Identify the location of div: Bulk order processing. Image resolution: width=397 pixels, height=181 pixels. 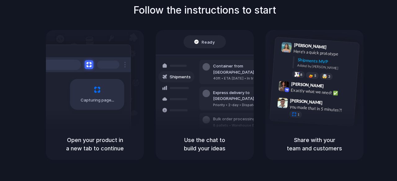
(242, 119).